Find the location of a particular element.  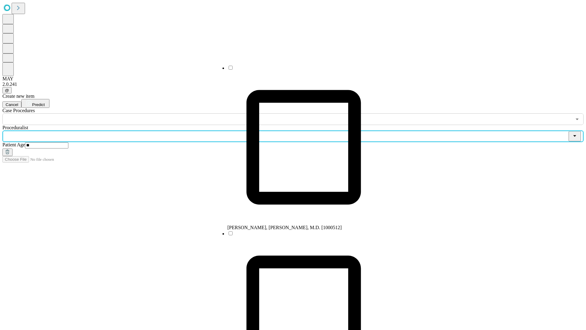

button: Close is located at coordinates (575, 136).